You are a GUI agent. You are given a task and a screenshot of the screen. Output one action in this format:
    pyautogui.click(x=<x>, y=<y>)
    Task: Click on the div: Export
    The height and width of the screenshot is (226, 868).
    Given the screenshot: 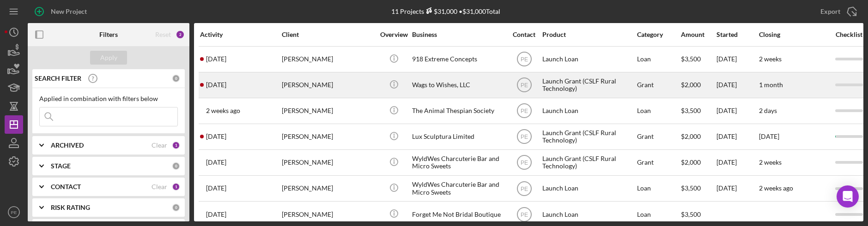 What is the action you would take?
    pyautogui.click(x=830, y=11)
    